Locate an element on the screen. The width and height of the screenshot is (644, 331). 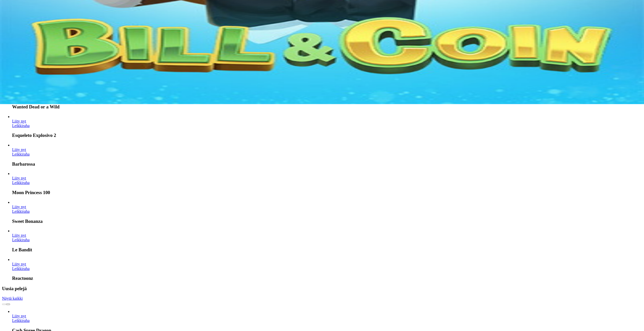
article: Moon Princess 100 is located at coordinates (327, 183).